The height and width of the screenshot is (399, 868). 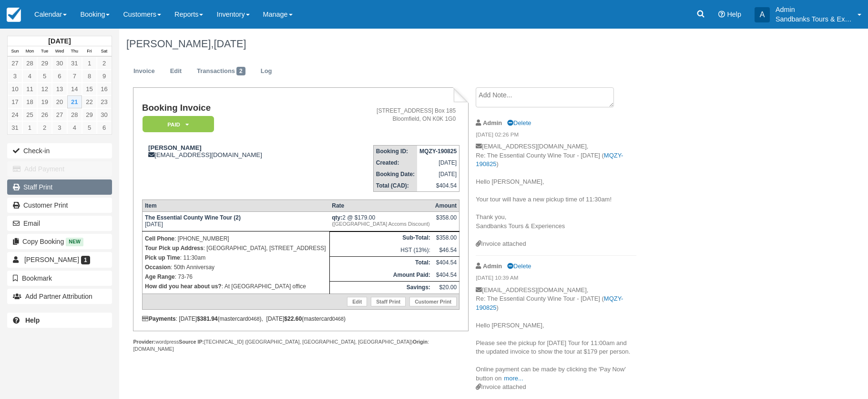 I want to click on a: Paid, so click(x=177, y=124).